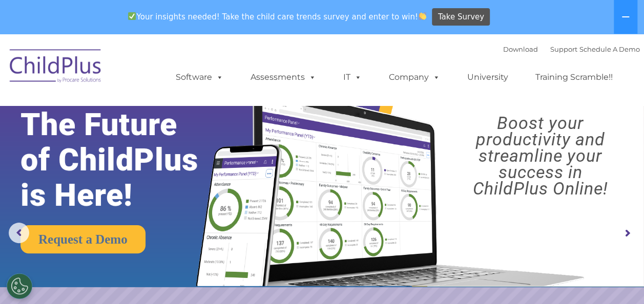  I want to click on a: Request a Demo, so click(83, 239).